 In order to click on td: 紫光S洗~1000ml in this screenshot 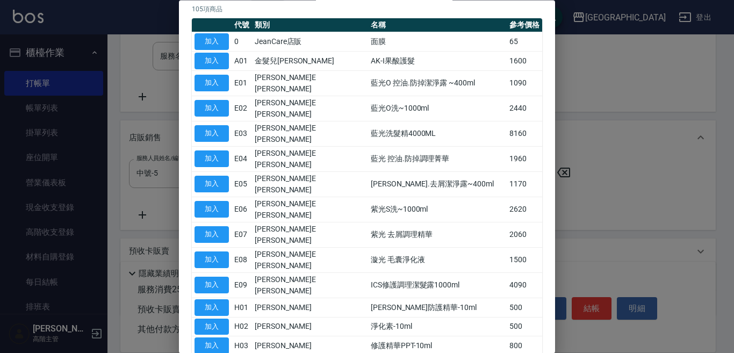, I will do `click(437, 209)`.